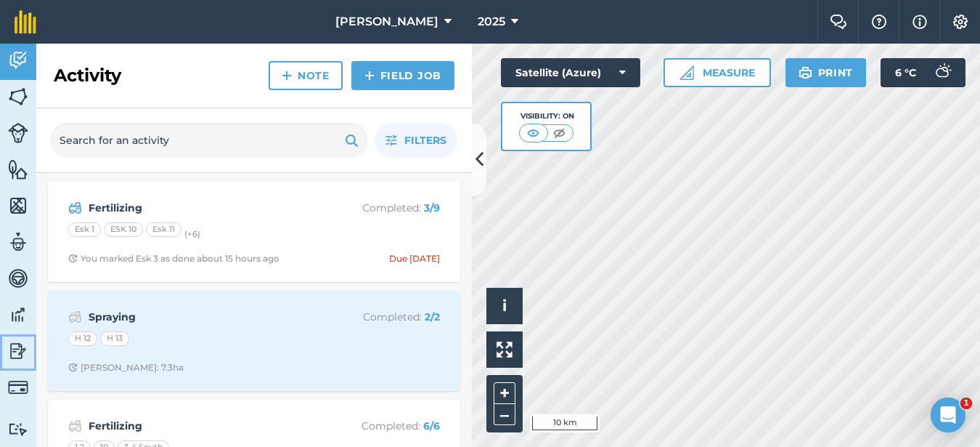 The image size is (980, 447). Describe the element at coordinates (687, 73) in the screenshot. I see `img: Ruler icon` at that location.